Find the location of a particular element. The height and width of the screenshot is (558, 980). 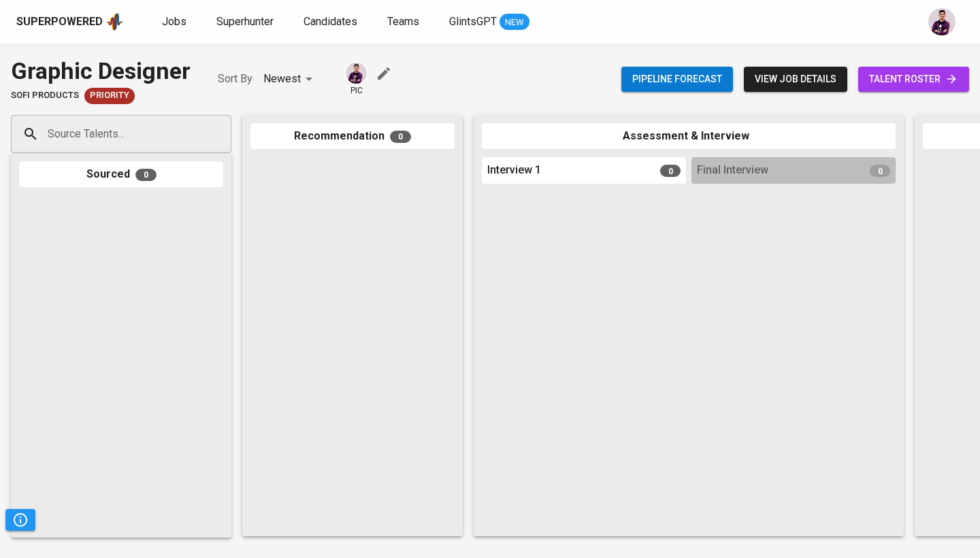

span: Pipeline forecast is located at coordinates (678, 79).